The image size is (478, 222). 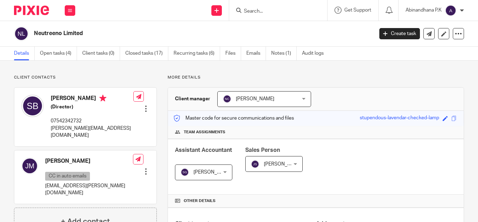 I want to click on p: CC in auto emails, so click(x=68, y=176).